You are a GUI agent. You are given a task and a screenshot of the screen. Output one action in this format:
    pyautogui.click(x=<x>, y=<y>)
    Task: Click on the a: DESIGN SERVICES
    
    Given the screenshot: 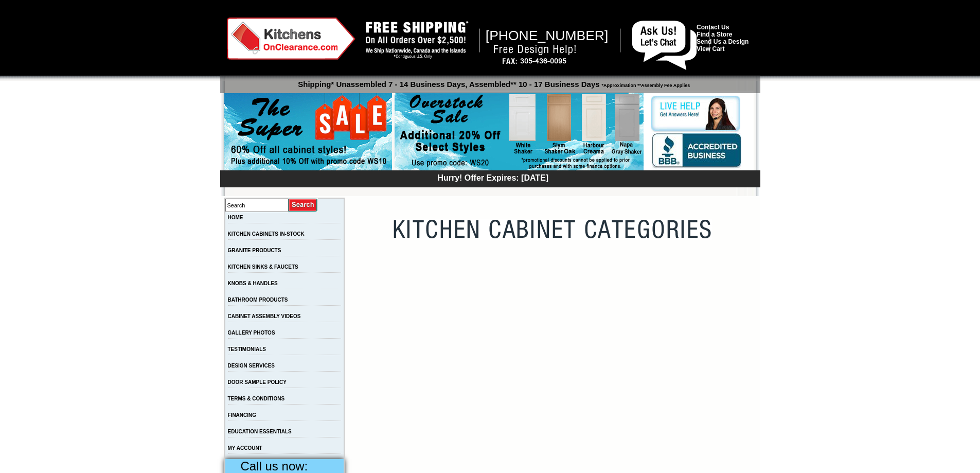 What is the action you would take?
    pyautogui.click(x=252, y=365)
    